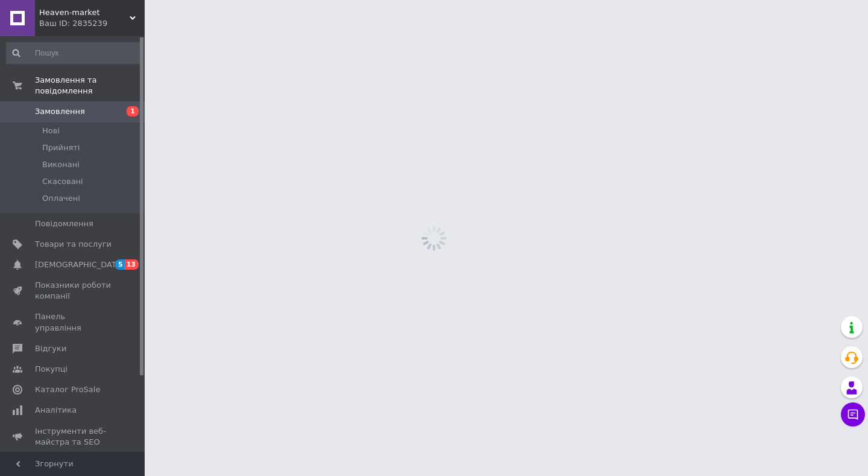 This screenshot has height=476, width=868. What do you see at coordinates (52, 369) in the screenshot?
I see `span: Покупці` at bounding box center [52, 369].